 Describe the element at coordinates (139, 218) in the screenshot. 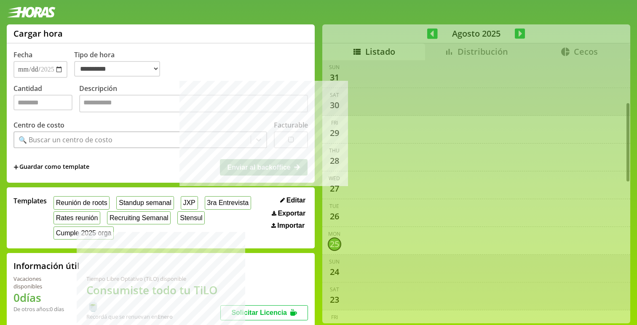

I see `button: Recruiting Semanal` at that location.